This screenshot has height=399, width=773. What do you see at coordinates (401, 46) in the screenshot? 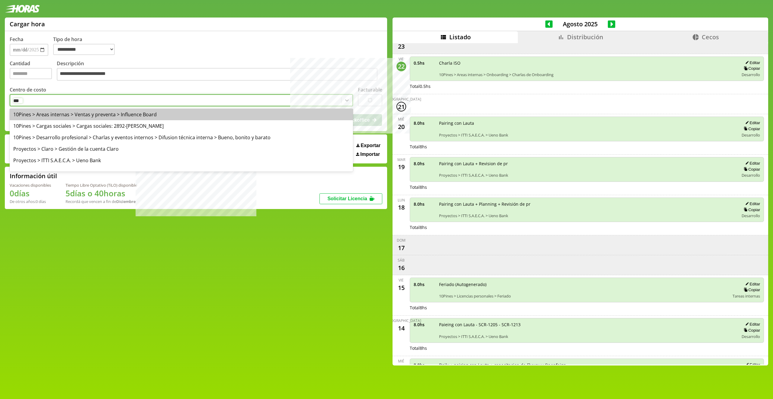
I see `div: 23` at bounding box center [401, 46].